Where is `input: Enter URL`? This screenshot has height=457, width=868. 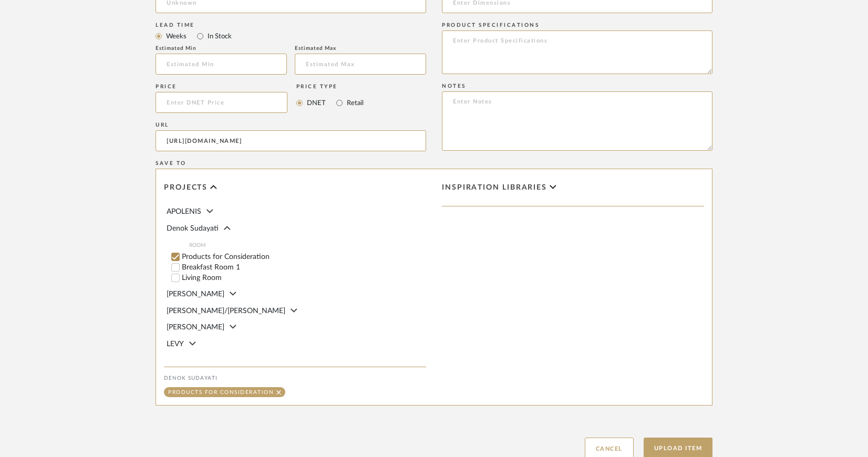
input: Enter URL is located at coordinates (291, 141).